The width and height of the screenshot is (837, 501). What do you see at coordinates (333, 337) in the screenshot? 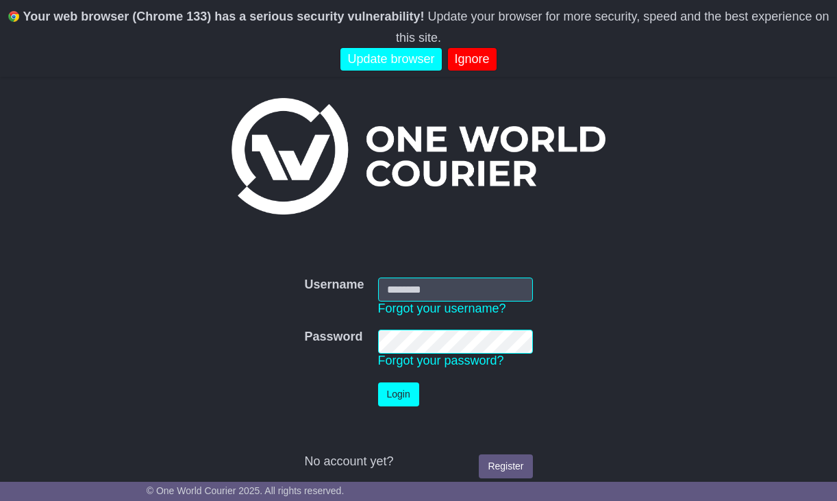
I see `label: Password` at bounding box center [333, 337].